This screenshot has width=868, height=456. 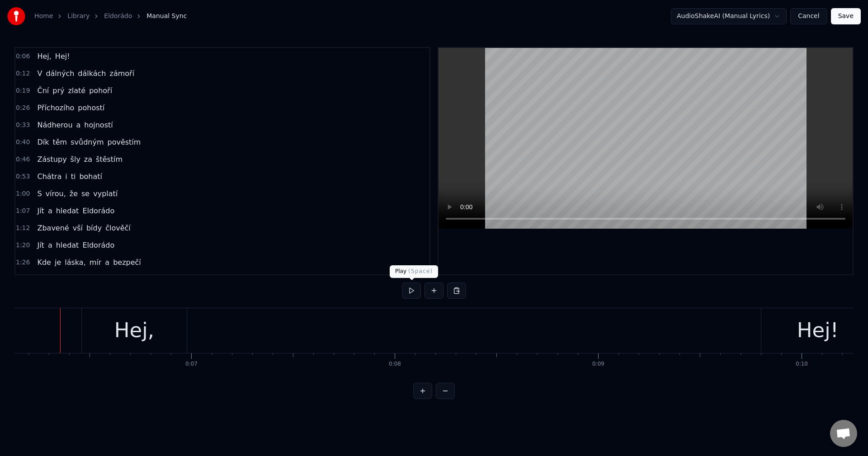 What do you see at coordinates (23, 177) in the screenshot?
I see `span: 0:53` at bounding box center [23, 177].